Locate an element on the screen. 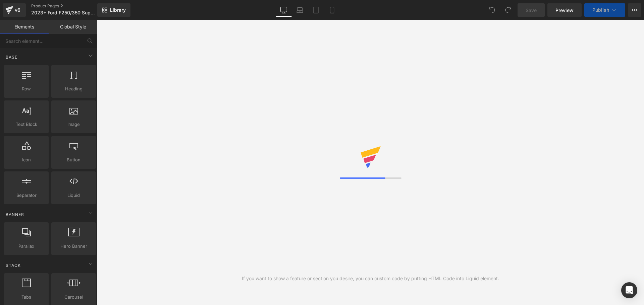  span: Banner is located at coordinates (15, 214).